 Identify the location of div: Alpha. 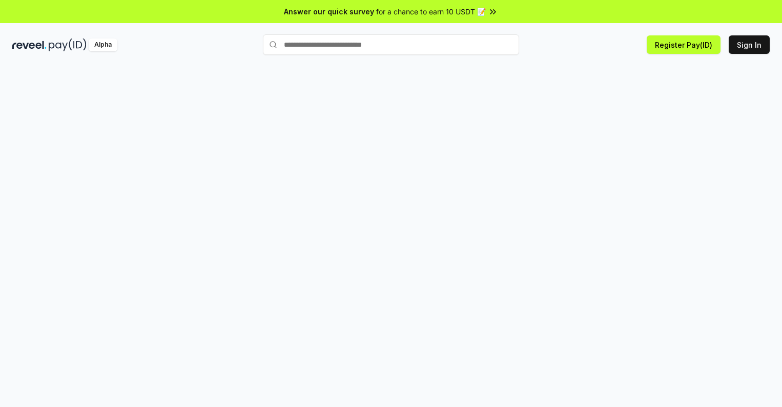
(103, 45).